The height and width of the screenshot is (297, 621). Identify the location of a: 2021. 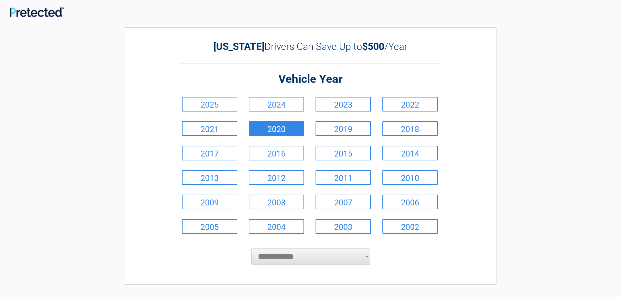
(210, 128).